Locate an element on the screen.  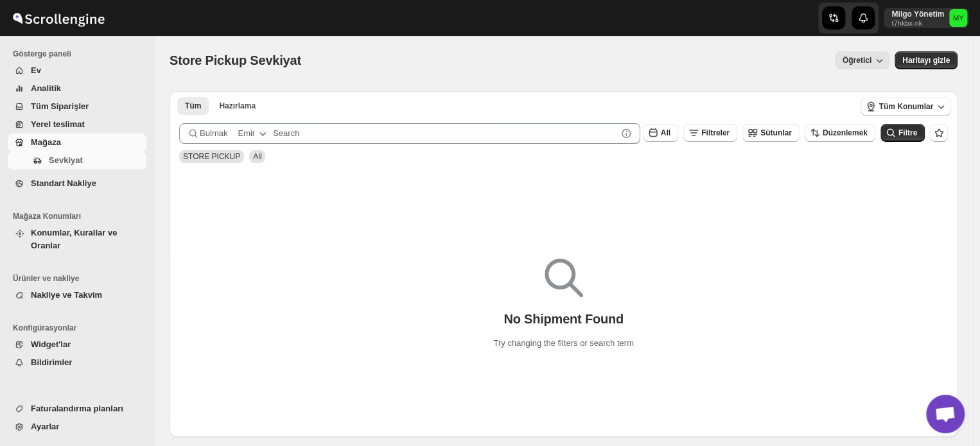
span: Bulmak is located at coordinates (213, 133).